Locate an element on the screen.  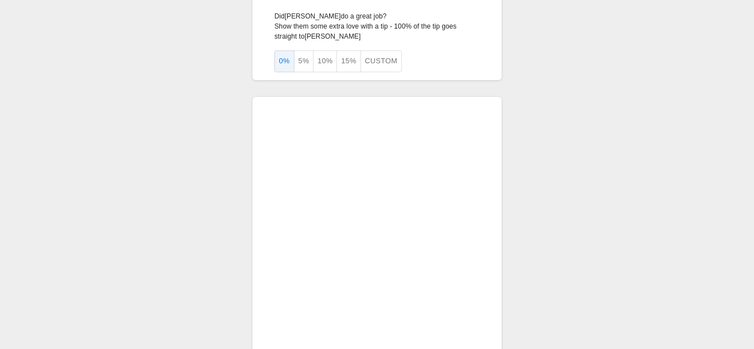
button: Custom is located at coordinates (381, 61).